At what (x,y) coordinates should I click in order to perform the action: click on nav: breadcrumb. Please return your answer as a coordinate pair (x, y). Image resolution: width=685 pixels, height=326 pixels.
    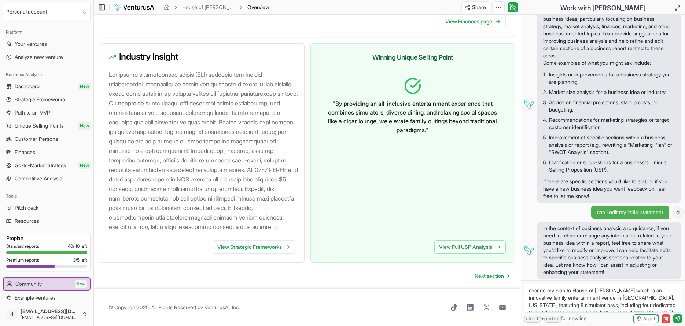
    Looking at the image, I should click on (216, 7).